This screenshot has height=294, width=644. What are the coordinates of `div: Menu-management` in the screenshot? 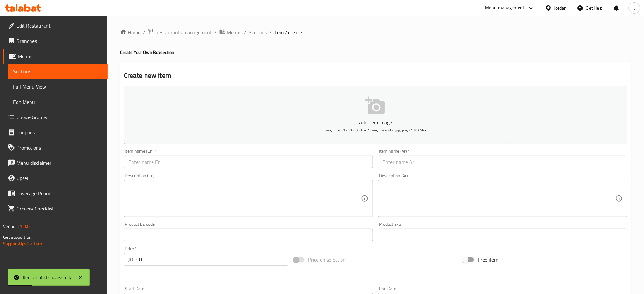 It's located at (505, 8).